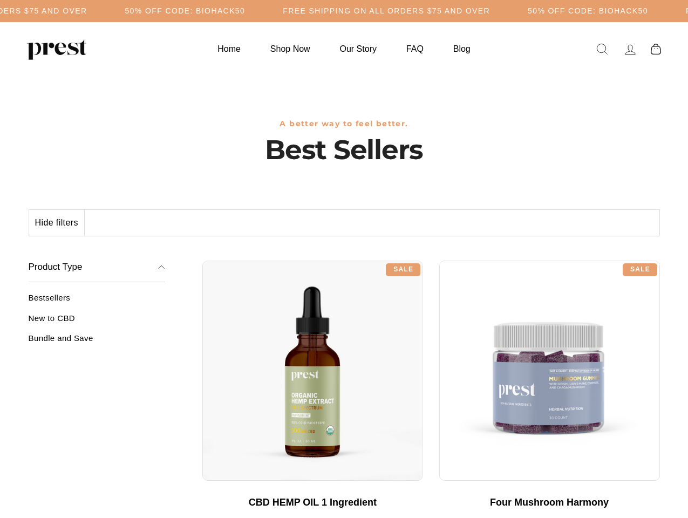  Describe the element at coordinates (549, 503) in the screenshot. I see `div: Four Mushroom Harmony` at that location.